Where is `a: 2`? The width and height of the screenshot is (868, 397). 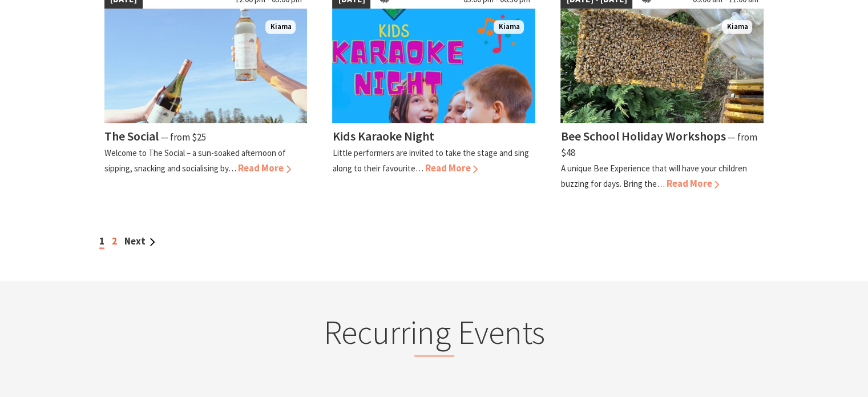 a: 2 is located at coordinates (115, 241).